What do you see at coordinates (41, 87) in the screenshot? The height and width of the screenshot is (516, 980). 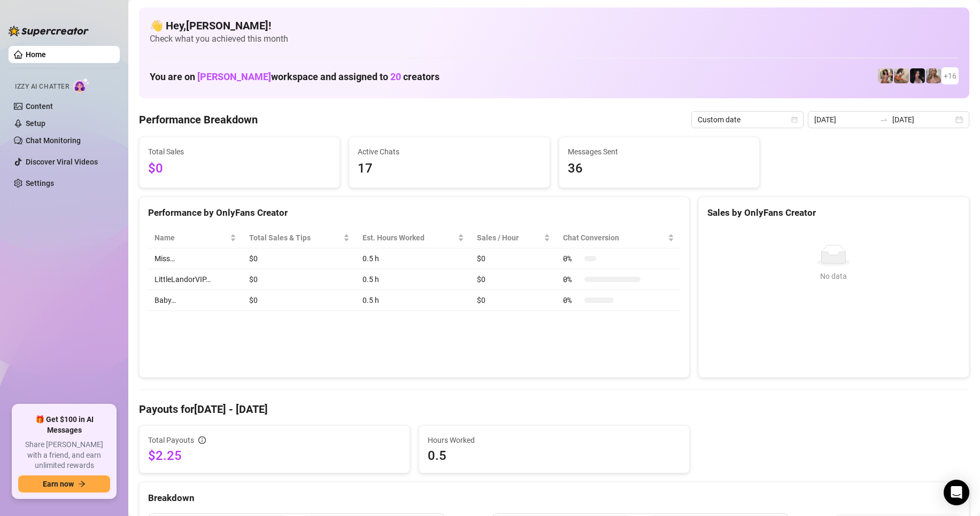 I see `span: Izzy AI Chatter` at bounding box center [41, 87].